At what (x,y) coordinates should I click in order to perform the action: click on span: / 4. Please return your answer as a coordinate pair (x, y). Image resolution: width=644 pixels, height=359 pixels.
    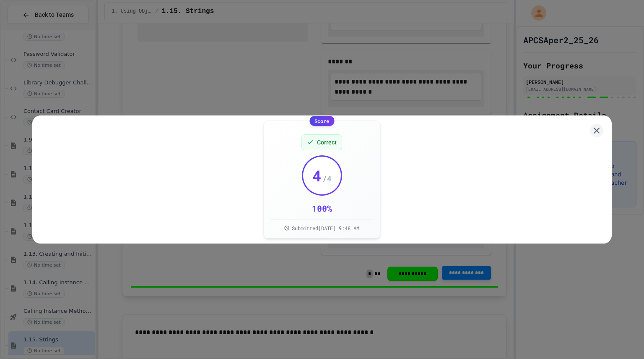
    Looking at the image, I should click on (327, 178).